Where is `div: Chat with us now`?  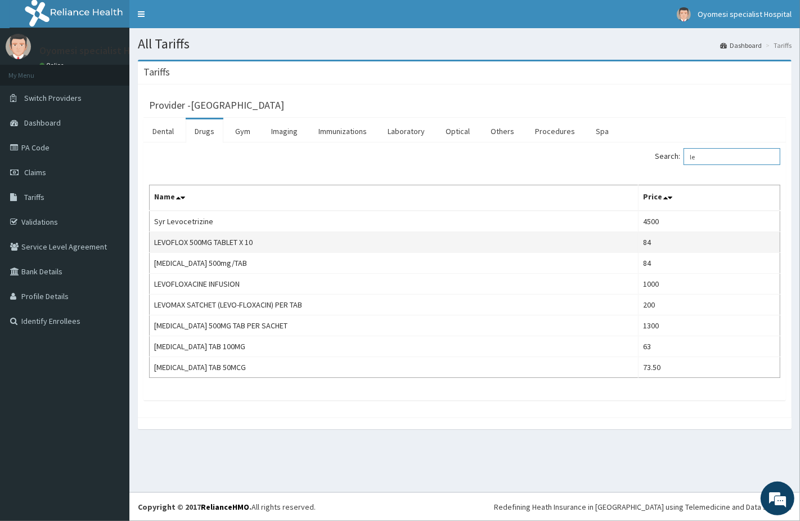
div: Chat with us now is located at coordinates (124, 70).